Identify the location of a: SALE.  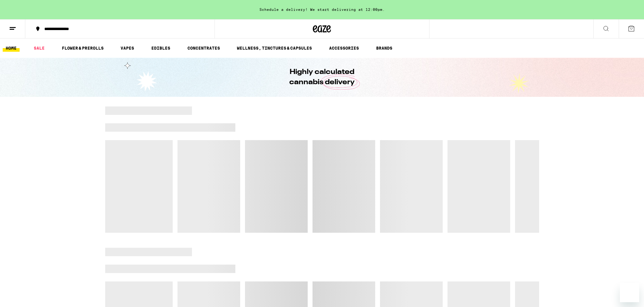
(39, 49).